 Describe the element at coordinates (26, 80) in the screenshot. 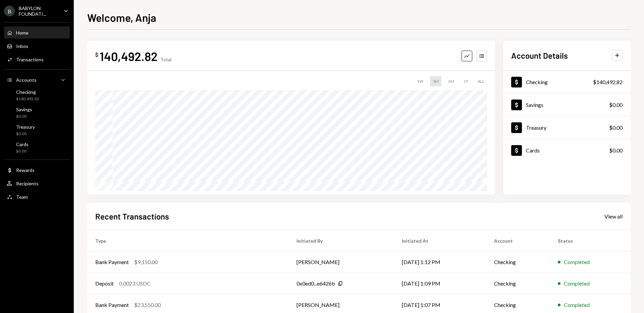

I see `div: Accounts` at that location.